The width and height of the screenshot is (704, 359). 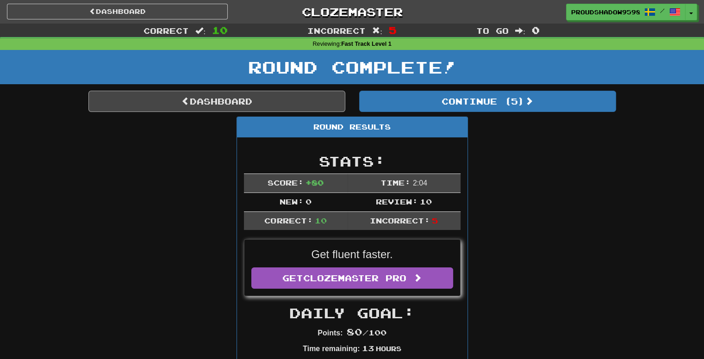 I want to click on h2: Daily Goal:, so click(x=352, y=313).